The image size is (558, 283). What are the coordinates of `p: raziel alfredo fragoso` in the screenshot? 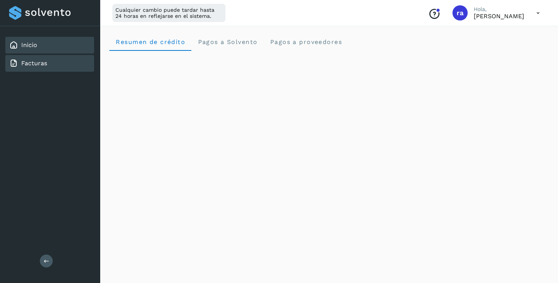 It's located at (499, 16).